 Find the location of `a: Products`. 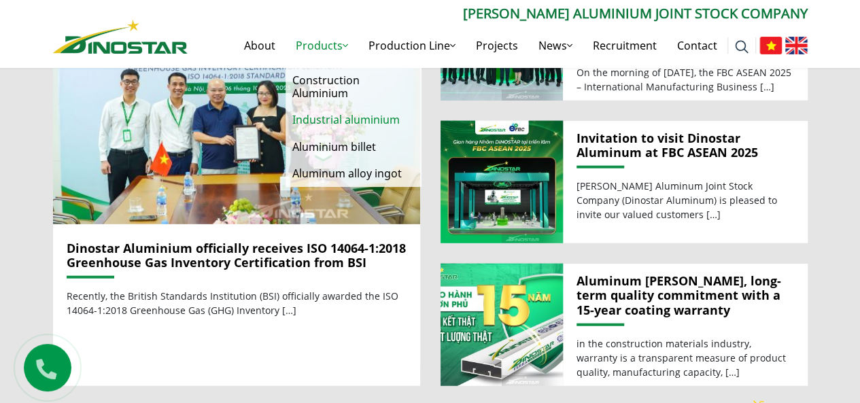

a: Products is located at coordinates (322, 46).